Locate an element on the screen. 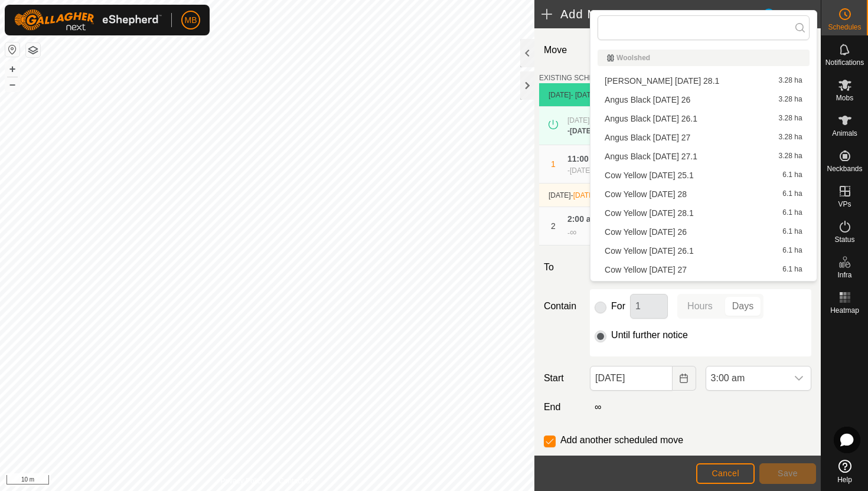 This screenshot has height=491, width=868. div: dropdown trigger is located at coordinates (799, 379).